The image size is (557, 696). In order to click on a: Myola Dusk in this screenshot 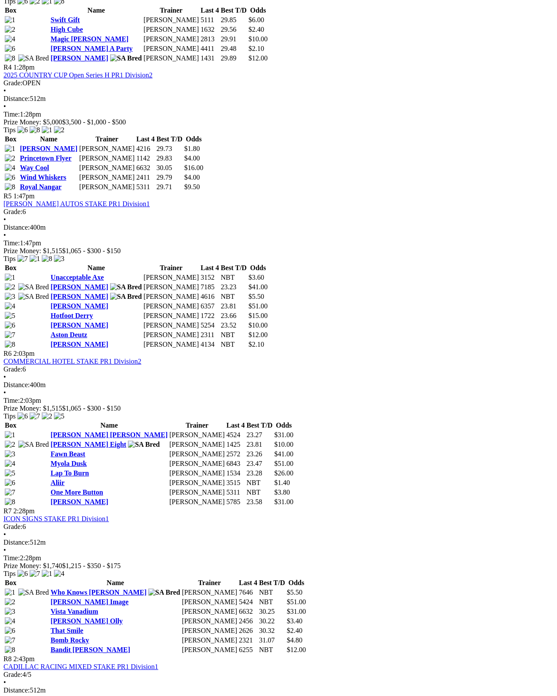, I will do `click(68, 464)`.